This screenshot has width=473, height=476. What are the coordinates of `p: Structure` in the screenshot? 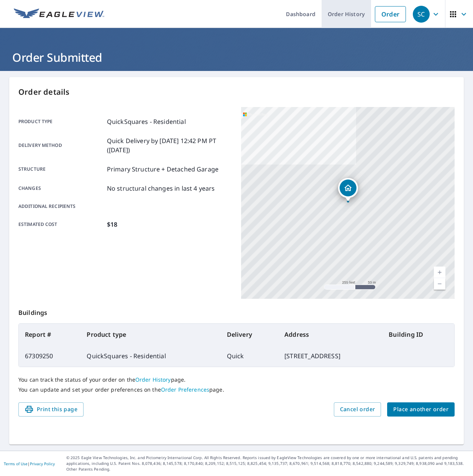 It's located at (61, 169).